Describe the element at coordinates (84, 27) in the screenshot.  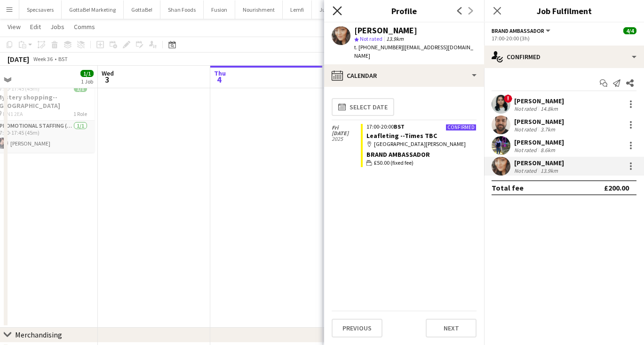
I see `span: Comms` at that location.